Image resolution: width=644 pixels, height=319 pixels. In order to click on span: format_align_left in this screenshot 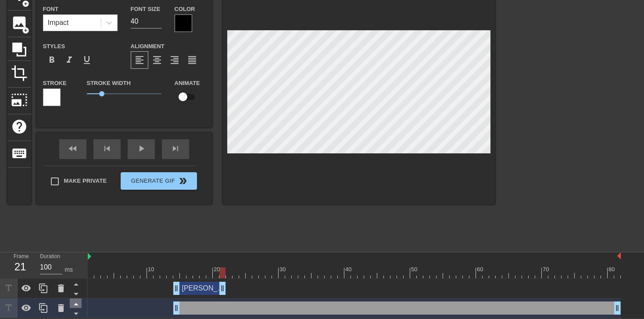, I will do `click(140, 60)`.